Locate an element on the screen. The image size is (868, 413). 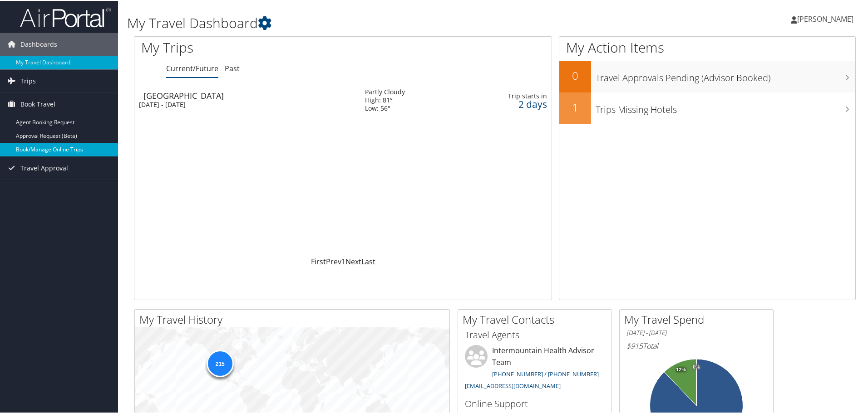
h3: Online Support is located at coordinates (534, 403).